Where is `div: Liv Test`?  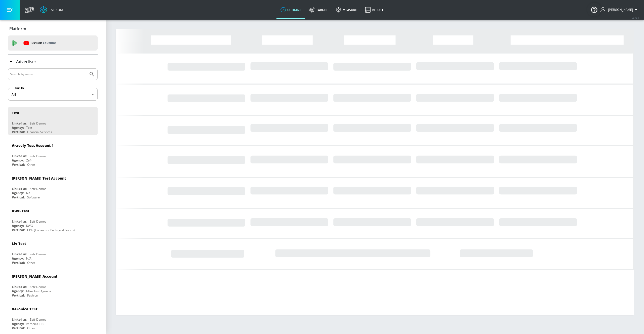 div: Liv Test is located at coordinates (19, 243).